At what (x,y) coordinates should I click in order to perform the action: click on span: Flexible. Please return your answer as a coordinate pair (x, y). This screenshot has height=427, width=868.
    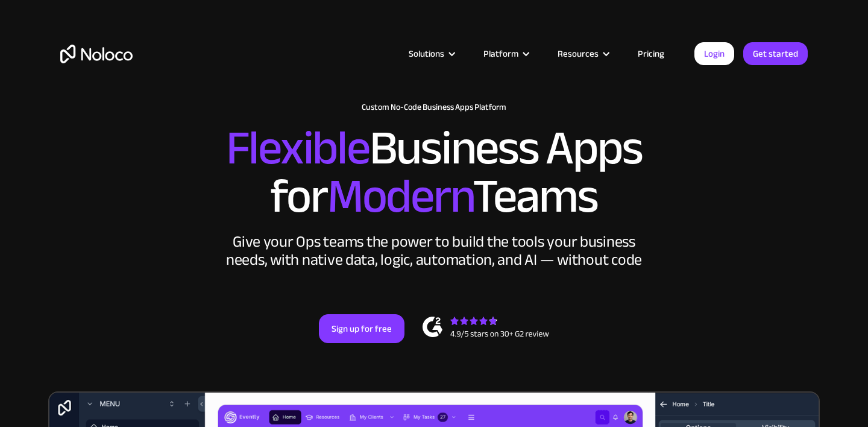
    Looking at the image, I should click on (298, 148).